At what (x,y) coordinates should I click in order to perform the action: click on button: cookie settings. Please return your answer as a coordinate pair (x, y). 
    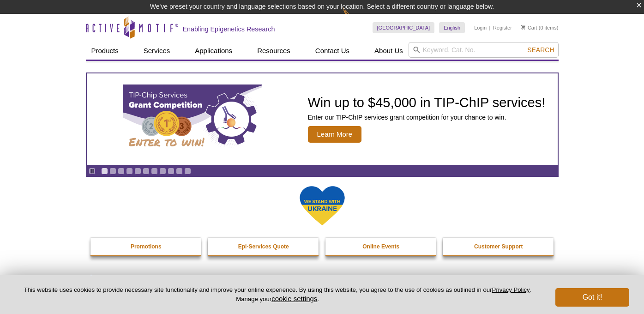
    Looking at the image, I should click on (294, 298).